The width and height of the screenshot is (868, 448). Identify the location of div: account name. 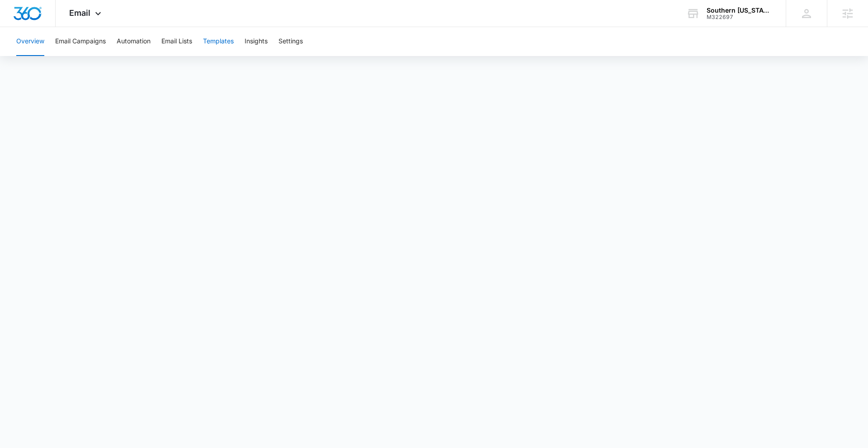
(739, 10).